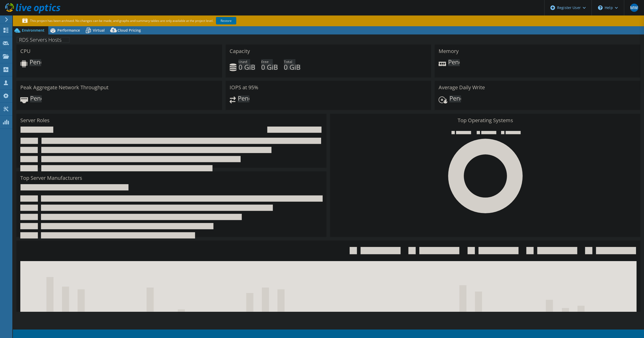 Image resolution: width=644 pixels, height=338 pixels. What do you see at coordinates (51, 178) in the screenshot?
I see `h3: Top Server Manufacturers` at bounding box center [51, 178].